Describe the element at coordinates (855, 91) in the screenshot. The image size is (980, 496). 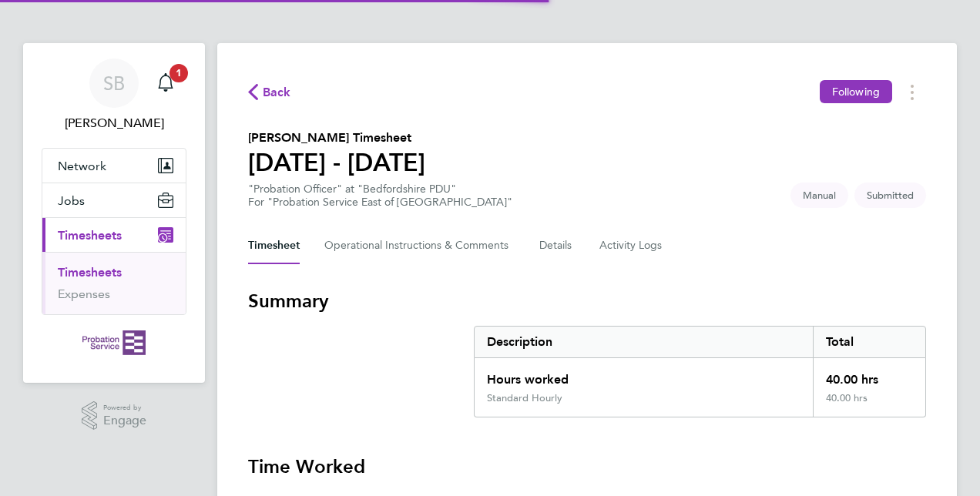
I see `span: Following` at that location.